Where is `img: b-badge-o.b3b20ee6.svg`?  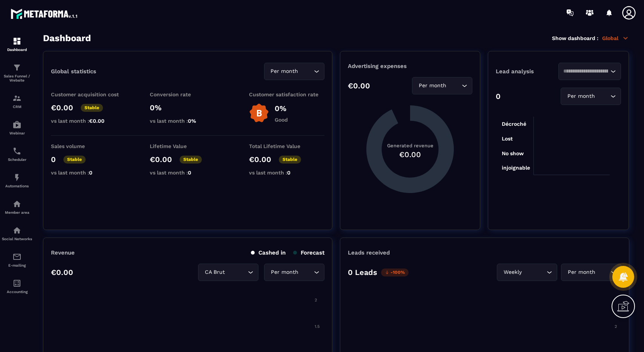 img: b-badge-o.b3b20ee6.svg is located at coordinates (259, 113).